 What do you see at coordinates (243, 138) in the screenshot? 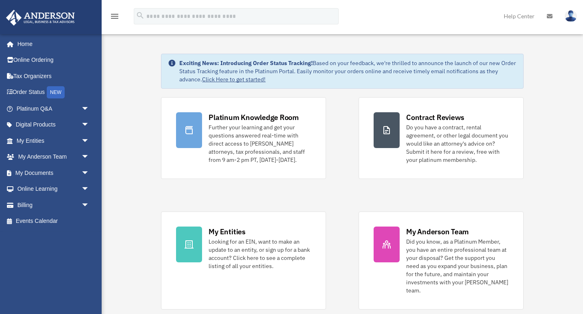
I see `a: Platinum Knowledge Room Further your learning and get your questions answered real-time with dire...` at bounding box center [243, 138].